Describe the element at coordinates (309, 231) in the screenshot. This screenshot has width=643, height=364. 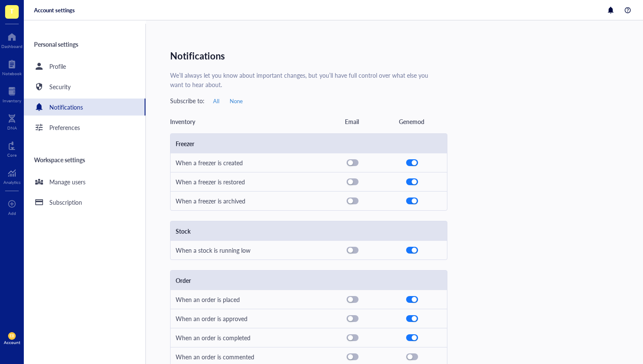
I see `div: Stock` at that location.